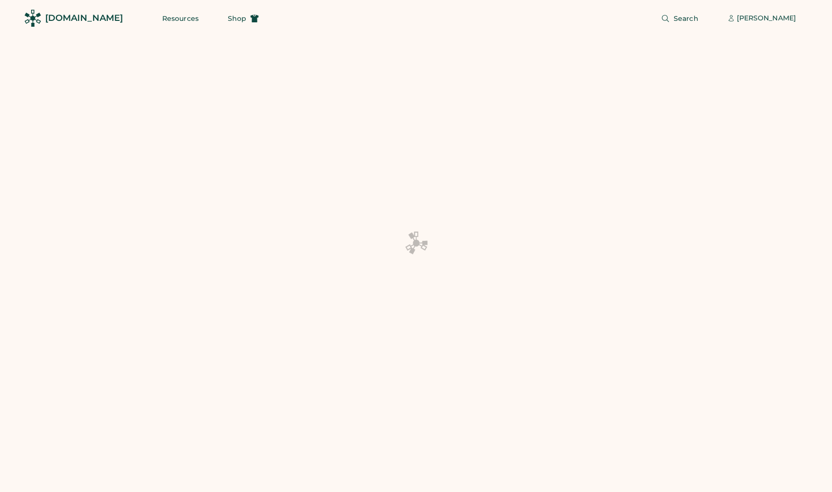  Describe the element at coordinates (685, 18) in the screenshot. I see `span: Search` at that location.